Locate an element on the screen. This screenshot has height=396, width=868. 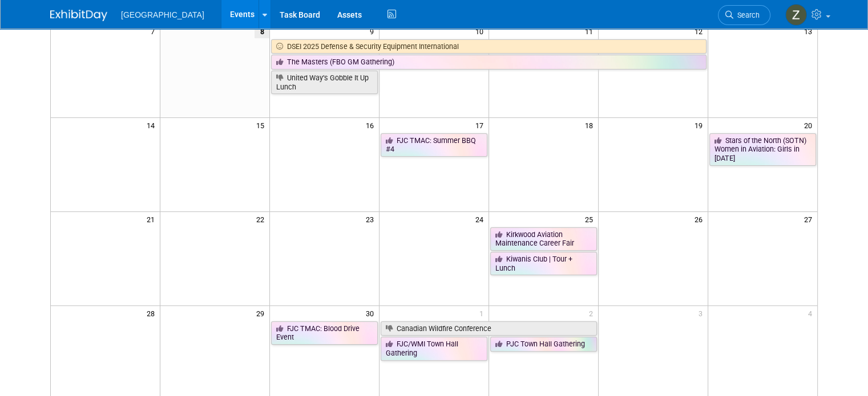
span: 16 is located at coordinates (371, 125).